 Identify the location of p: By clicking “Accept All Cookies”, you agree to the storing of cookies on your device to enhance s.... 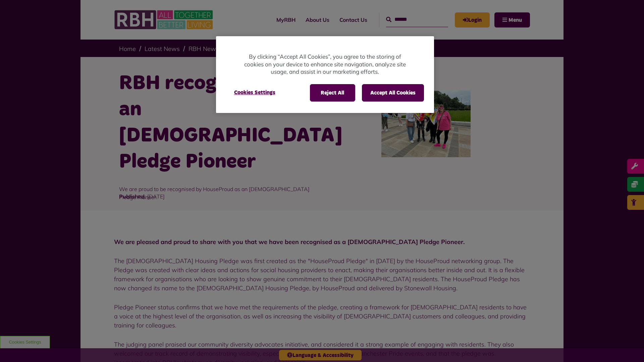
(325, 65).